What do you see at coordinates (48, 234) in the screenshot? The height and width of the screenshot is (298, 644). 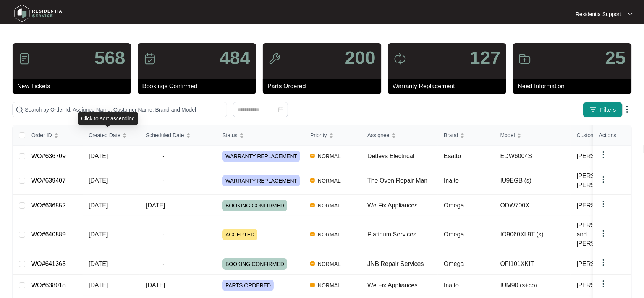 I see `a: WO#640889` at bounding box center [48, 234].